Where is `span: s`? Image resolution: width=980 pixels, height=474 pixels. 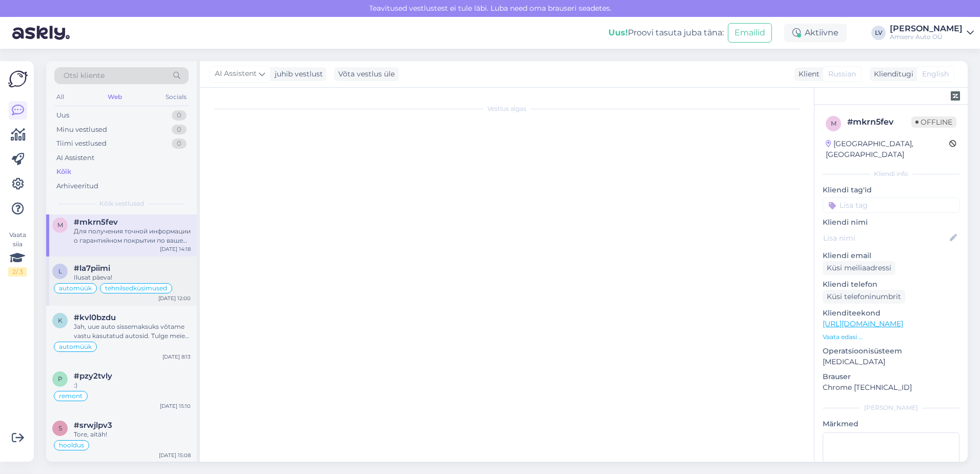 span: s is located at coordinates (60, 427).